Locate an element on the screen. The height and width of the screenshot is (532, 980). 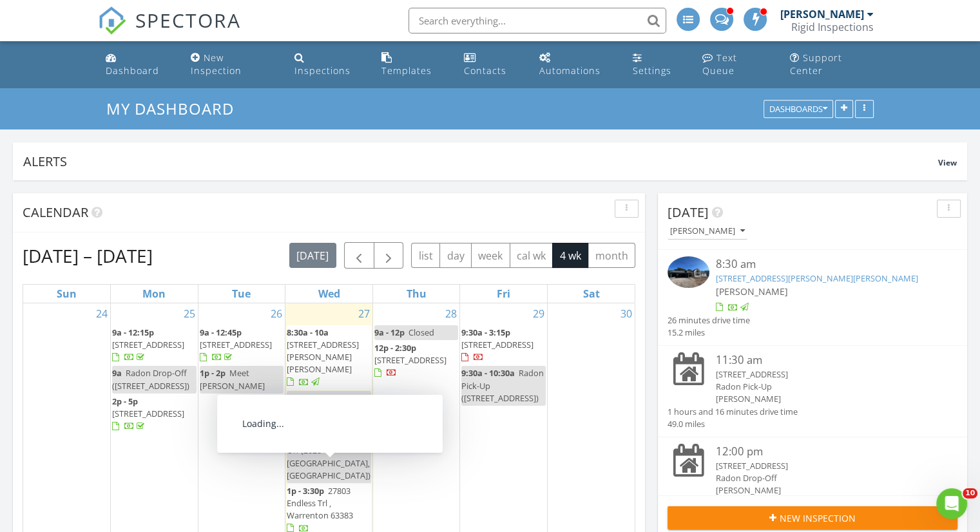
div: 12:00 pm is located at coordinates (824, 451).